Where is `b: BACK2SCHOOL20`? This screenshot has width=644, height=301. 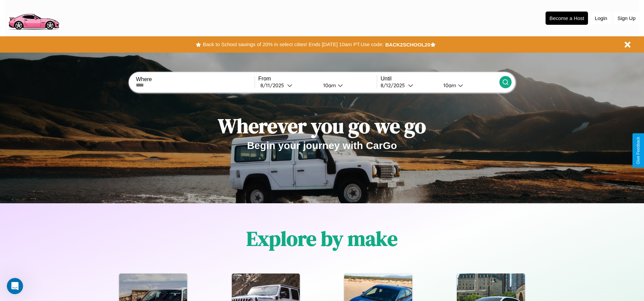 b: BACK2SCHOOL20 is located at coordinates (407, 44).